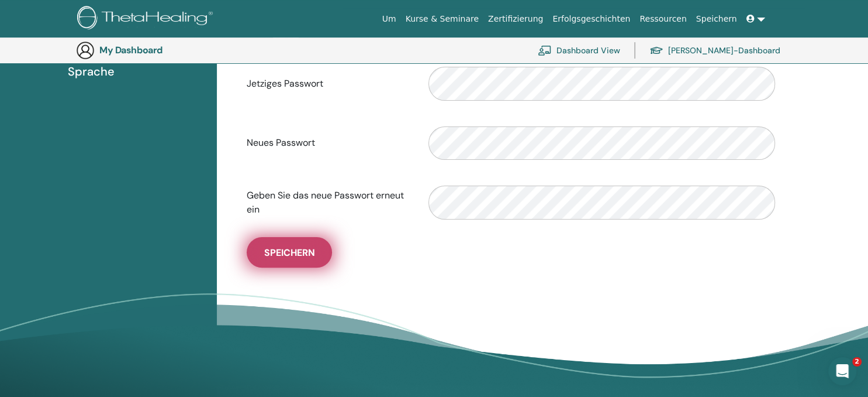  Describe the element at coordinates (663, 19) in the screenshot. I see `a: Ressourcen` at that location.